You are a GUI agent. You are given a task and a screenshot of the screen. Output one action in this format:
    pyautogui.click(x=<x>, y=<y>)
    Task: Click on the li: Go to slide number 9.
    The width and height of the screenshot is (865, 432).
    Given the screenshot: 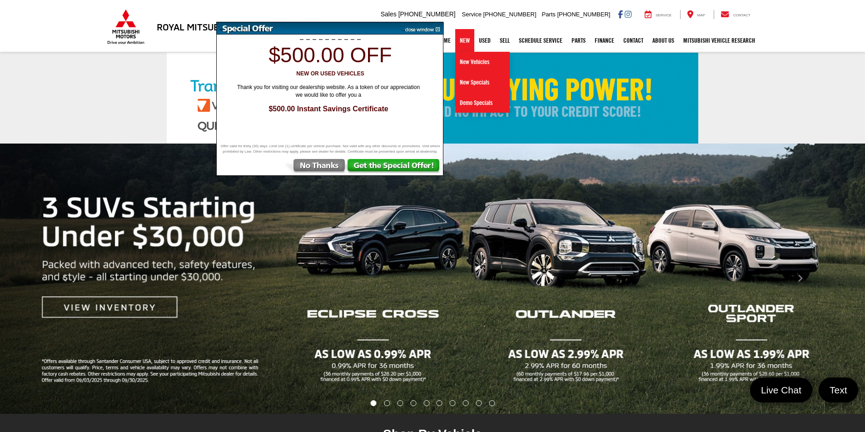 What is the action you would take?
    pyautogui.click(x=479, y=403)
    